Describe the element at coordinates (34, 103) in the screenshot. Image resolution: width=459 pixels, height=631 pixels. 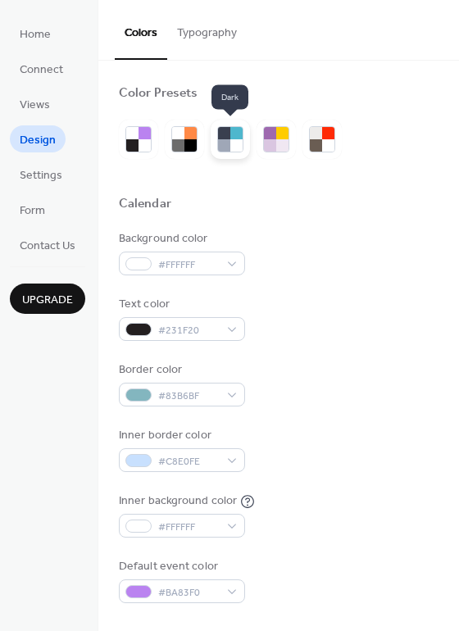
I see `a: Views` at that location.